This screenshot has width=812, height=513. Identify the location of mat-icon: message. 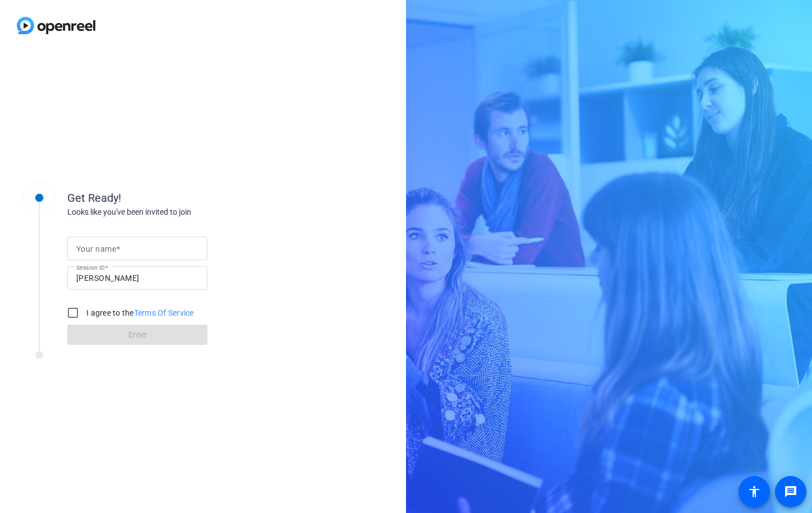
(790, 492).